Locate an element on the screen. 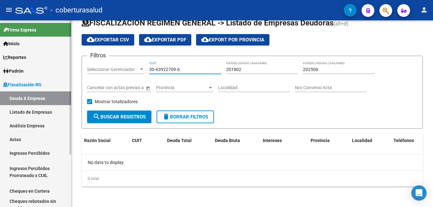 This screenshot has width=433, height=207. mat-icon: search is located at coordinates (97, 117).